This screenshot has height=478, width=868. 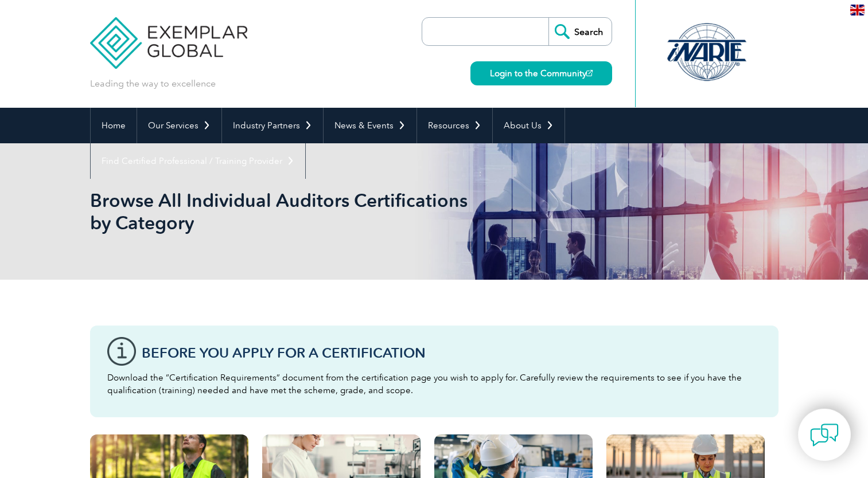 I want to click on h1: Browse All Individual Auditors Certifications by Category, so click(x=310, y=212).